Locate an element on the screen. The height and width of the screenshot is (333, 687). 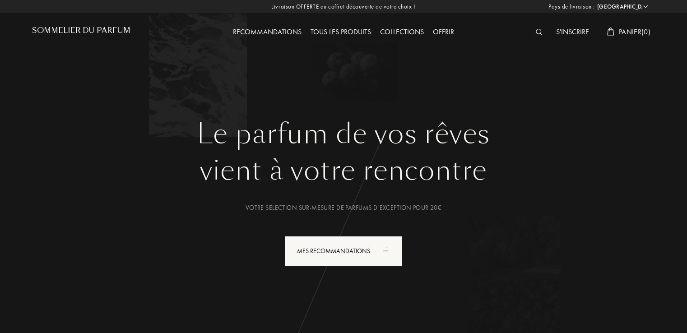
div: Collections is located at coordinates (402, 33).